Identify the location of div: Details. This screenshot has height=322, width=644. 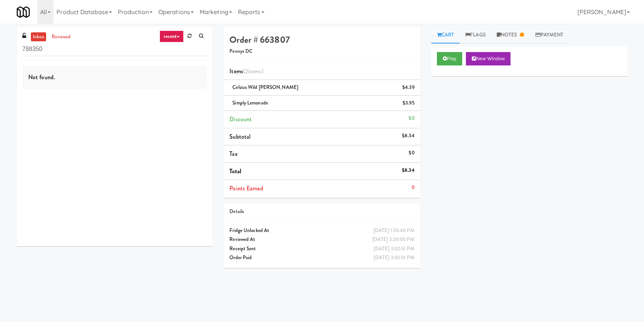
(321, 212).